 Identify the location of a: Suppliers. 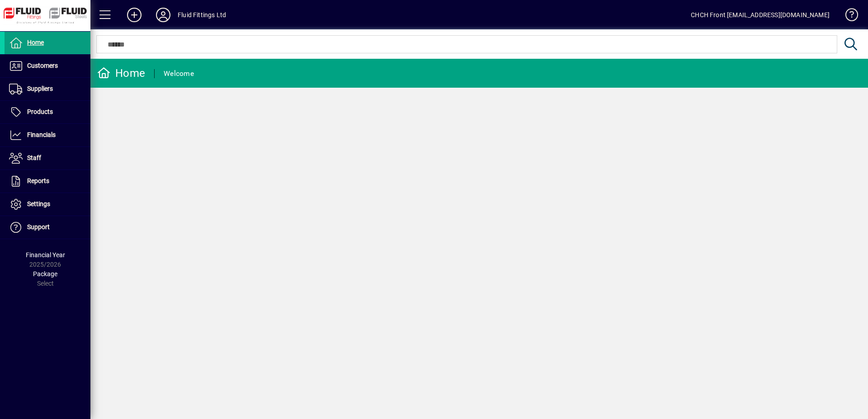
(47, 89).